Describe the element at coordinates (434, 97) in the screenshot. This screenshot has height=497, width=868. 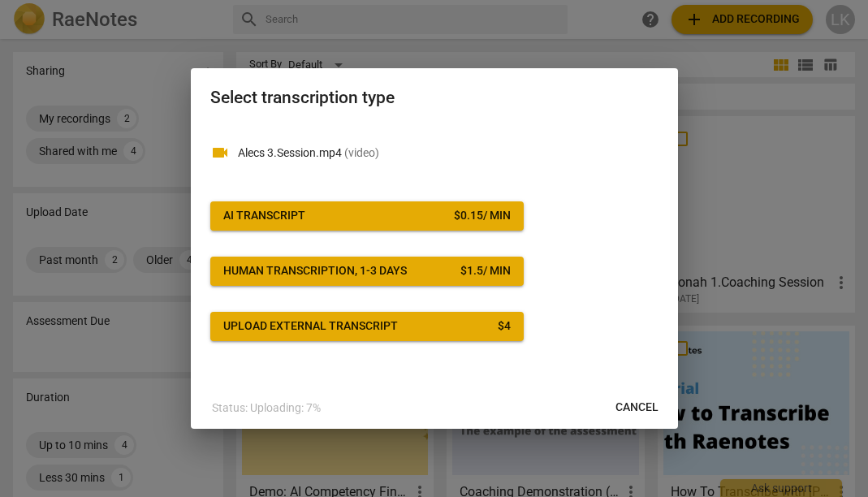
I see `h2: Select transcription type` at that location.